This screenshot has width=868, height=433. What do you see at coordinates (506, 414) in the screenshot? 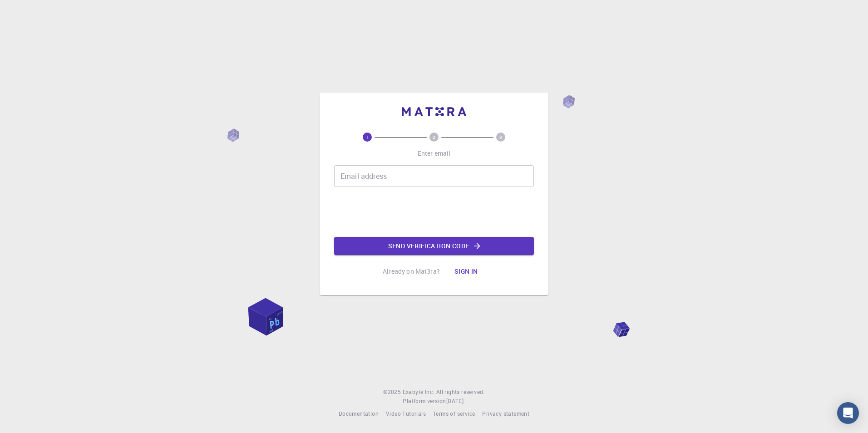
I see `a: Privacy statement` at bounding box center [506, 414].